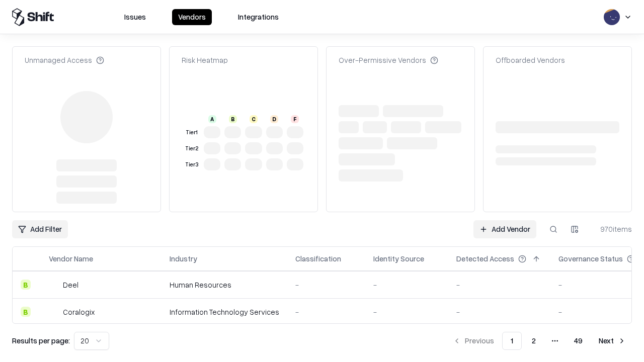 This screenshot has height=362, width=644. Describe the element at coordinates (204, 59) in the screenshot. I see `div: Risk Heatmap` at that location.